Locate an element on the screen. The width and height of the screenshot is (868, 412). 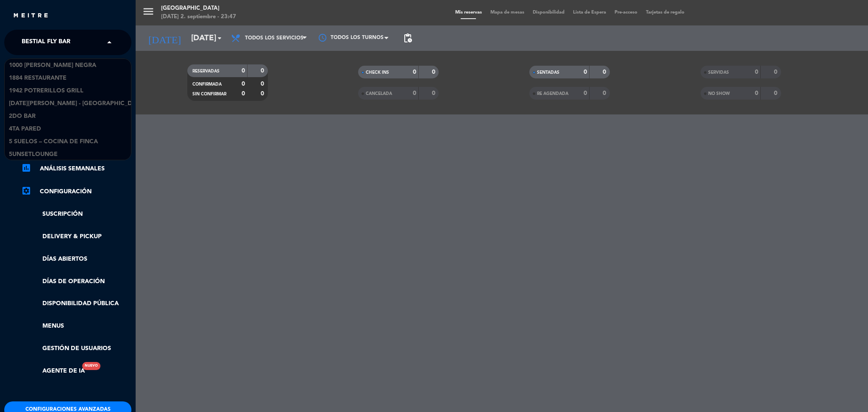
div: Nuevo is located at coordinates (91, 366).